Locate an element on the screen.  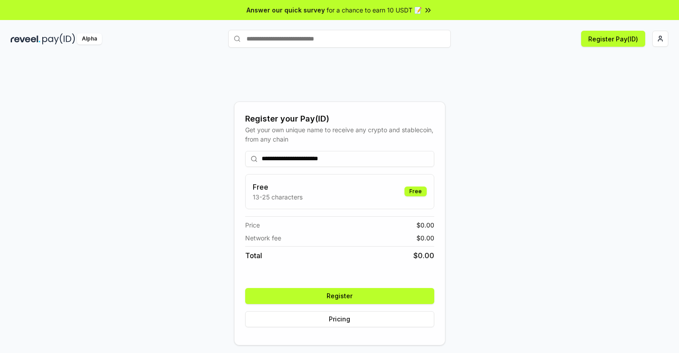
button: Register Pay(ID) is located at coordinates (613, 39).